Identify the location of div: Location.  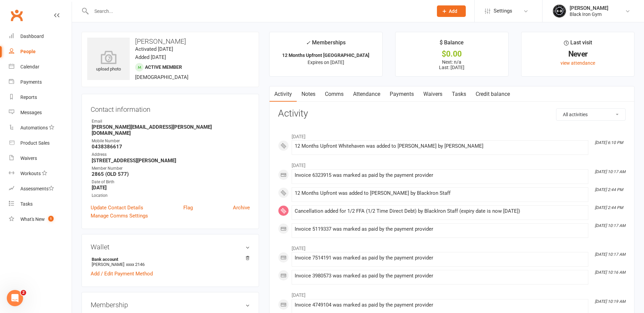
(171, 195).